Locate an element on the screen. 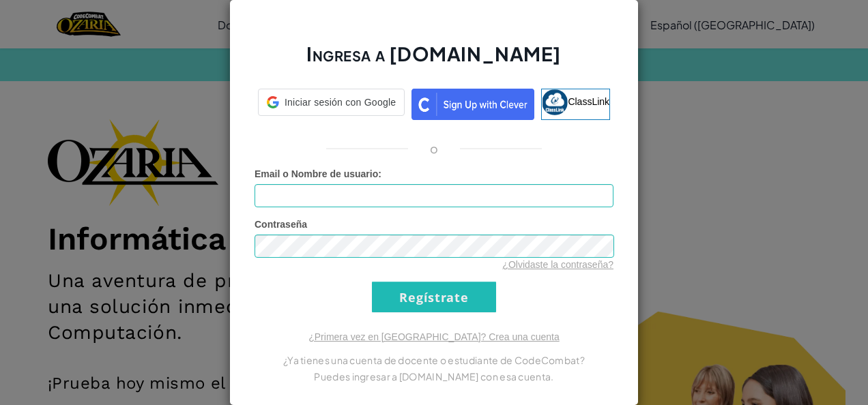 The height and width of the screenshot is (405, 868). img: classlink-logo-small.png is located at coordinates (555, 102).